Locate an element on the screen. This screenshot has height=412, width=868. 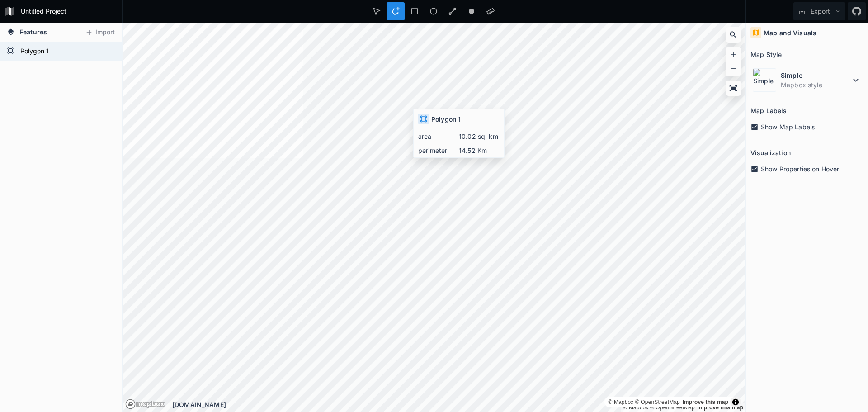
h2: Visualization is located at coordinates (770, 152).